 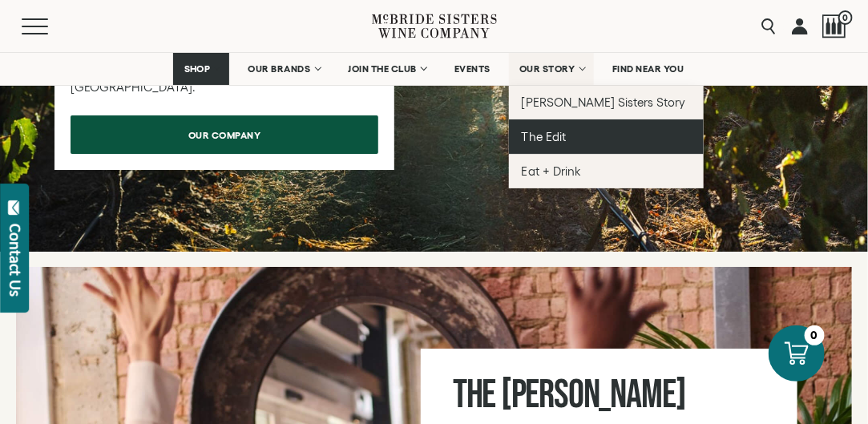 What do you see at coordinates (201, 69) in the screenshot?
I see `a: SHOP` at bounding box center [201, 69].